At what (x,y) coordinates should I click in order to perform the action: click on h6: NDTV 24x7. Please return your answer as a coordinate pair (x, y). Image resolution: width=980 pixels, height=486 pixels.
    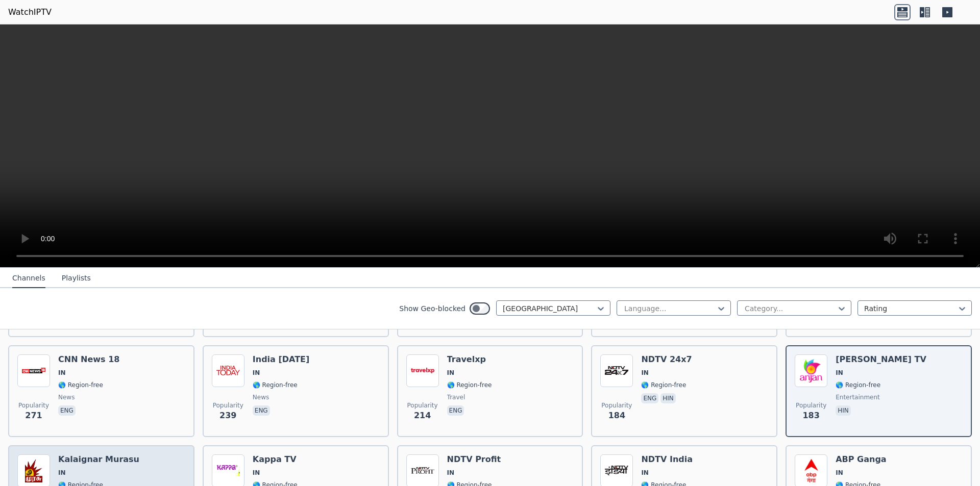
    Looking at the image, I should click on (667, 359).